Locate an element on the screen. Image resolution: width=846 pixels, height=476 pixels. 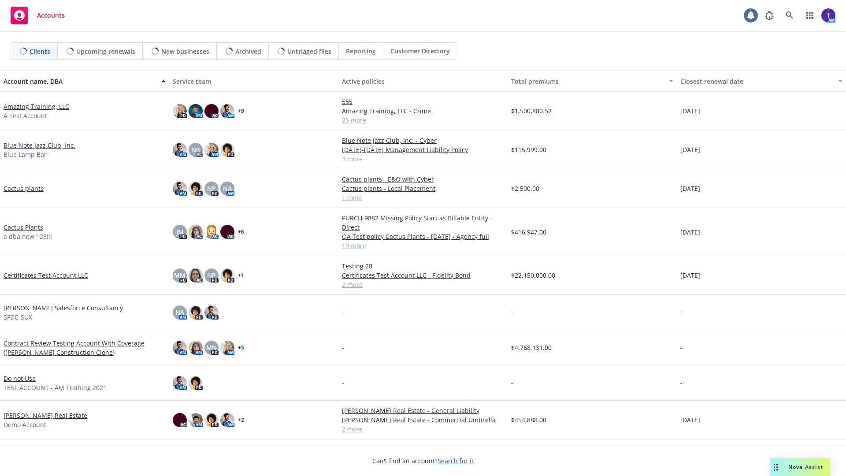
a: 19 more is located at coordinates (423, 245).